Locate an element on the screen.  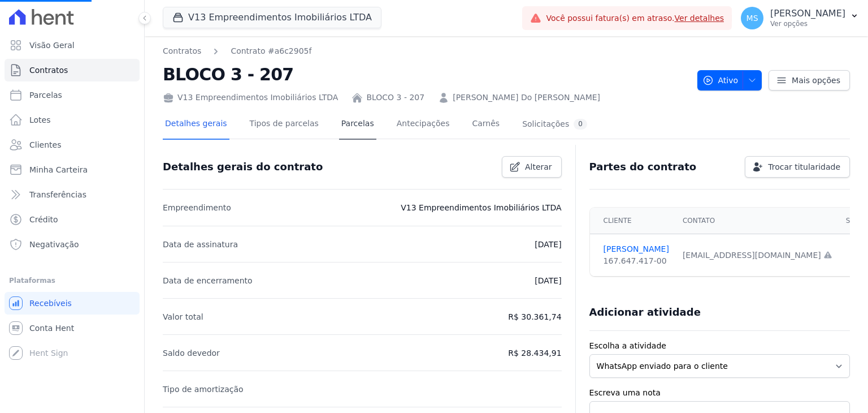
p: V13 Empreendimentos Imobiliários LTDA is located at coordinates (480, 207).